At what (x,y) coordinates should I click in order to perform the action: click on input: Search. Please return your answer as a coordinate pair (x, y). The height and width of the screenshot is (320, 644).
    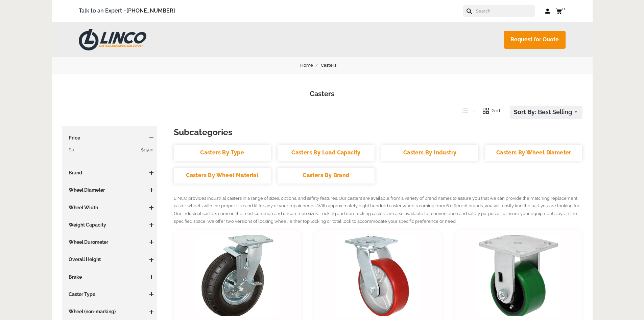
    Looking at the image, I should click on (505, 11).